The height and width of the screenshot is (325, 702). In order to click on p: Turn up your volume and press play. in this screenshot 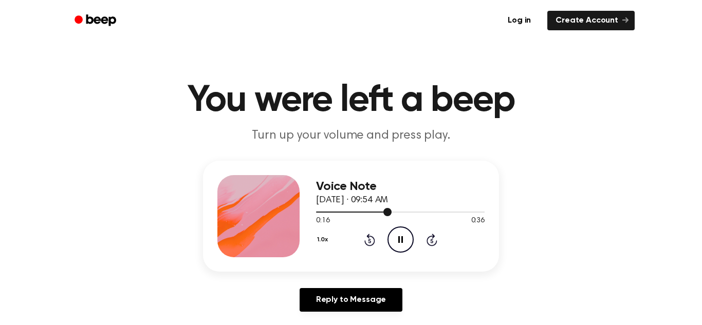, I will do `click(351, 136)`.